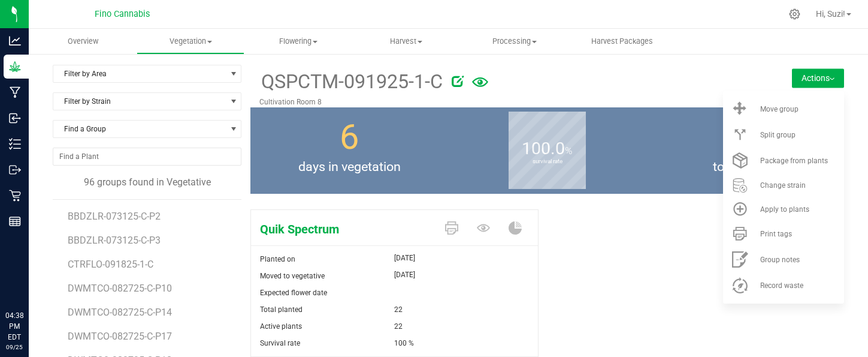 Image resolution: width=868 pixels, height=357 pixels. What do you see at coordinates (281, 309) in the screenshot?
I see `span: Total planted` at bounding box center [281, 309].